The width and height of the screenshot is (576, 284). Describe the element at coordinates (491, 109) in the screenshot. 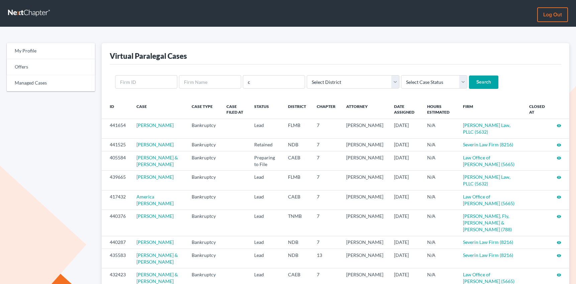

I see `th: Firm` at that location.